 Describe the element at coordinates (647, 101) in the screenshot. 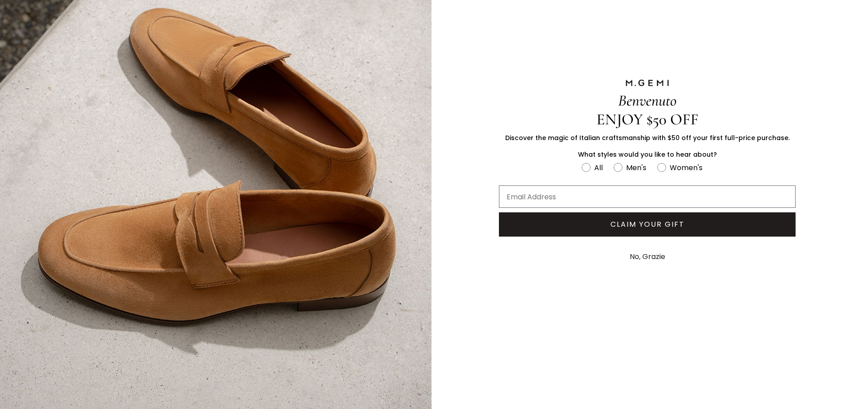

I see `span: Benvenuto` at that location.